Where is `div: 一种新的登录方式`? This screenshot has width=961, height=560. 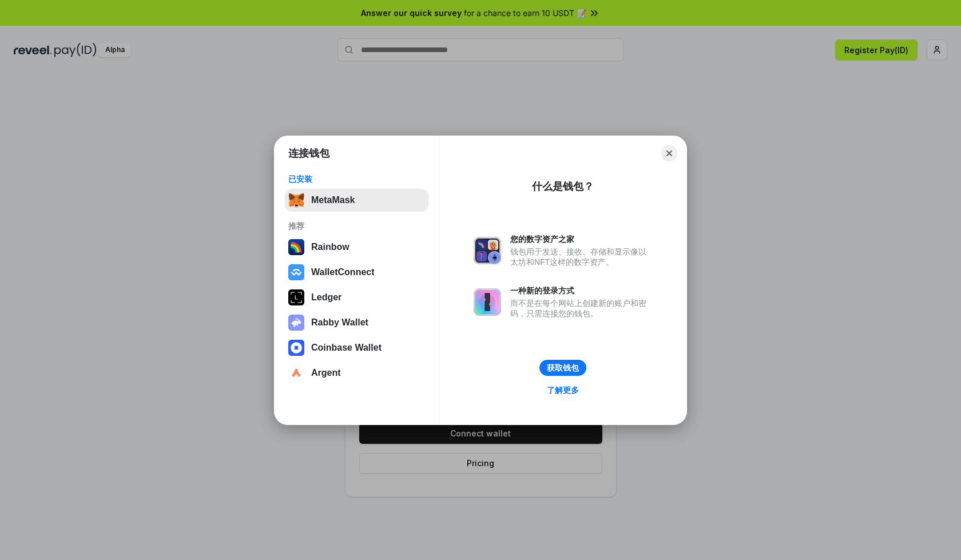 div: 一种新的登录方式 is located at coordinates (581, 291).